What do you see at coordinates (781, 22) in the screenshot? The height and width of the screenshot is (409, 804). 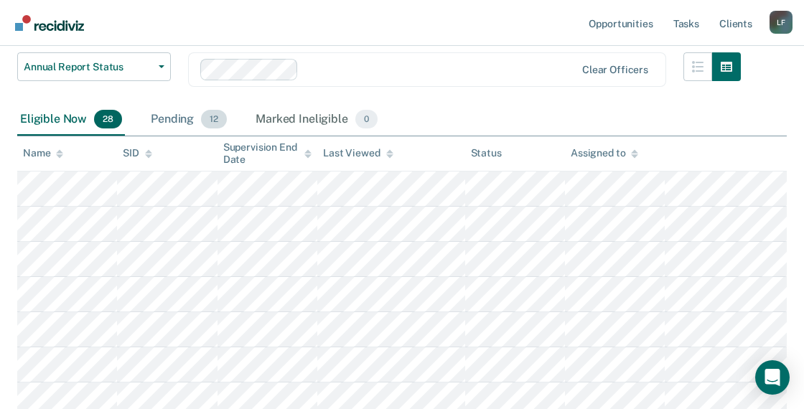 I see `button: Profile dropdown button` at bounding box center [781, 22].